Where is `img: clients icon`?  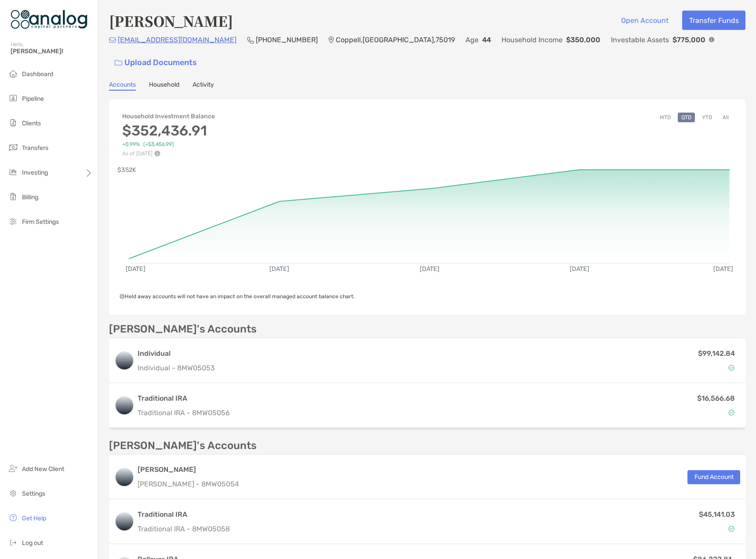 img: clients icon is located at coordinates (13, 122).